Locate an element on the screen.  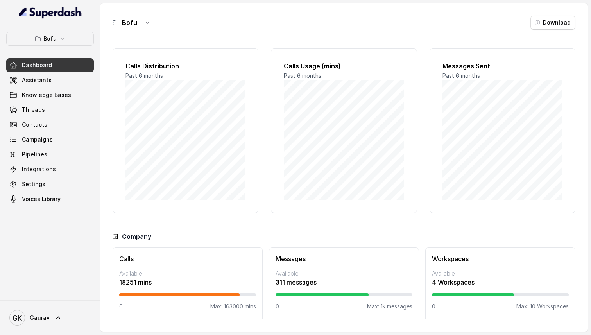
img: light.svg is located at coordinates (50, 12).